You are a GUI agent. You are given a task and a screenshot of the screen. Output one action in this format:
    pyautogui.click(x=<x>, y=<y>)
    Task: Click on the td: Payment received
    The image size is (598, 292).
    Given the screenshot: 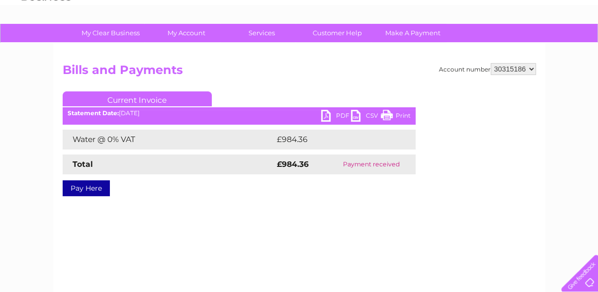 What is the action you would take?
    pyautogui.click(x=371, y=164)
    